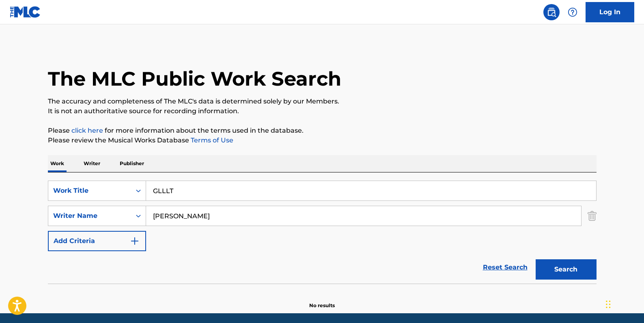 This screenshot has width=644, height=323. What do you see at coordinates (87, 130) in the screenshot?
I see `a: click here` at bounding box center [87, 130].